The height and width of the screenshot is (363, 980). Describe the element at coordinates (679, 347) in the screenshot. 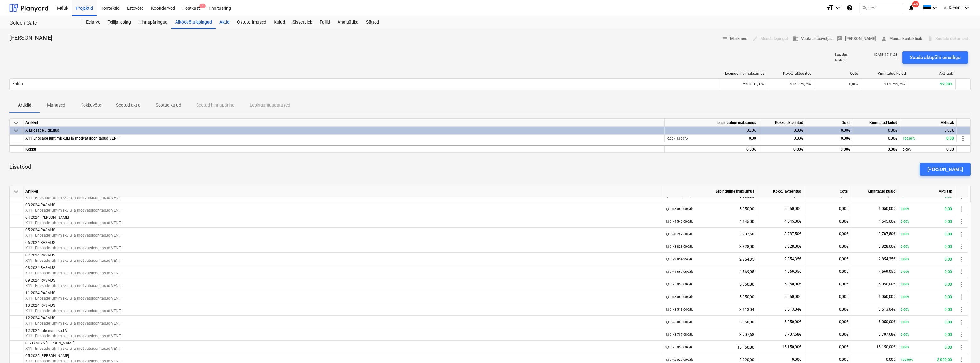

I see `small: 3,00 × 5 050,00€ / tk` at that location.